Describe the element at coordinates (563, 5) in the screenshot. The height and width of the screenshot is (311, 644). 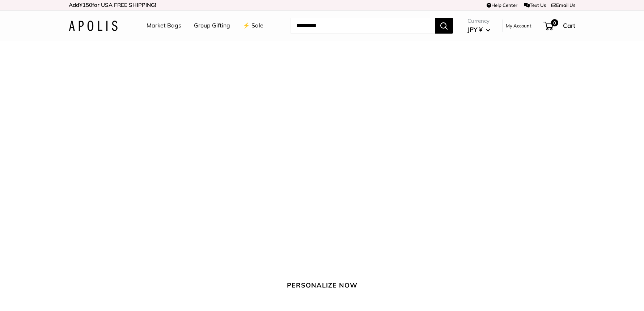
I see `a: Email Us` at that location.